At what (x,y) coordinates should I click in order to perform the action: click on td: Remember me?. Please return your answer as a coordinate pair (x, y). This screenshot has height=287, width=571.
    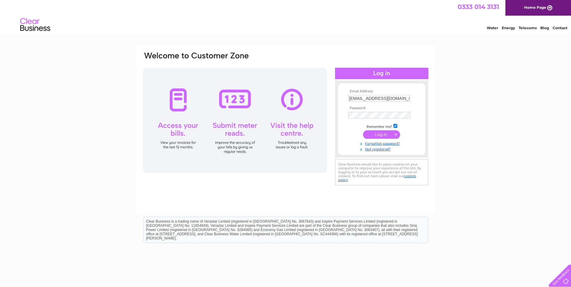
    Looking at the image, I should click on (382, 126).